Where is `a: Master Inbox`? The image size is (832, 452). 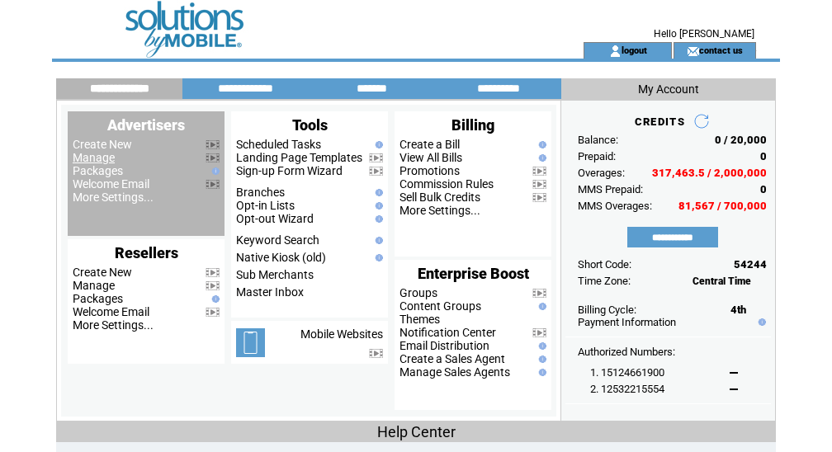
a: Master Inbox is located at coordinates (270, 292).